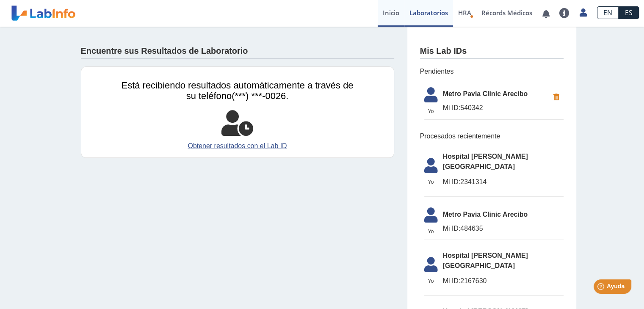 The image size is (644, 309). I want to click on span: 540342, so click(496, 108).